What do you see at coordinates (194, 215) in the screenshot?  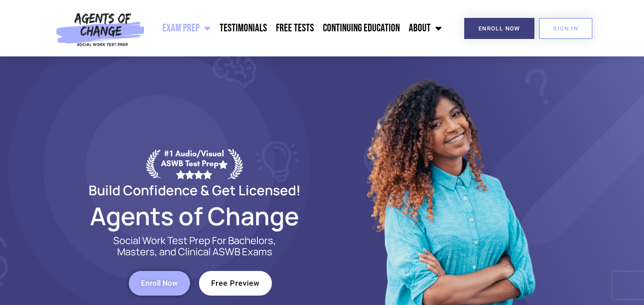 I see `h2: Agents of Change` at bounding box center [194, 215].